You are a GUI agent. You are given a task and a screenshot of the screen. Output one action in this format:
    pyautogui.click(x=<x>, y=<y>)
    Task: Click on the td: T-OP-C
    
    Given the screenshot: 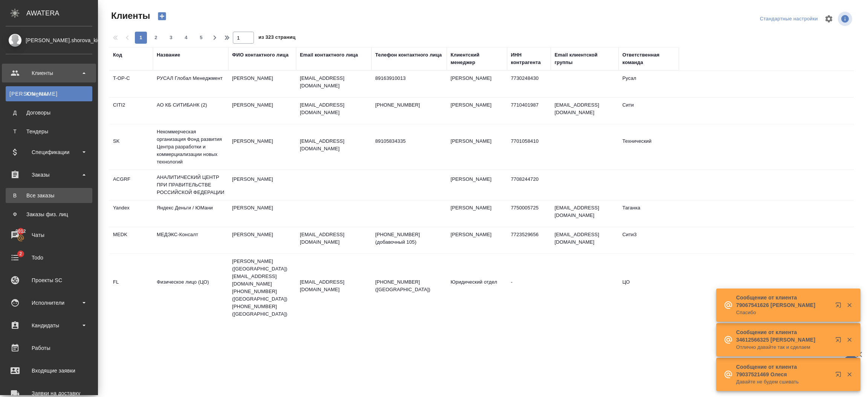 What is the action you would take?
    pyautogui.click(x=131, y=84)
    